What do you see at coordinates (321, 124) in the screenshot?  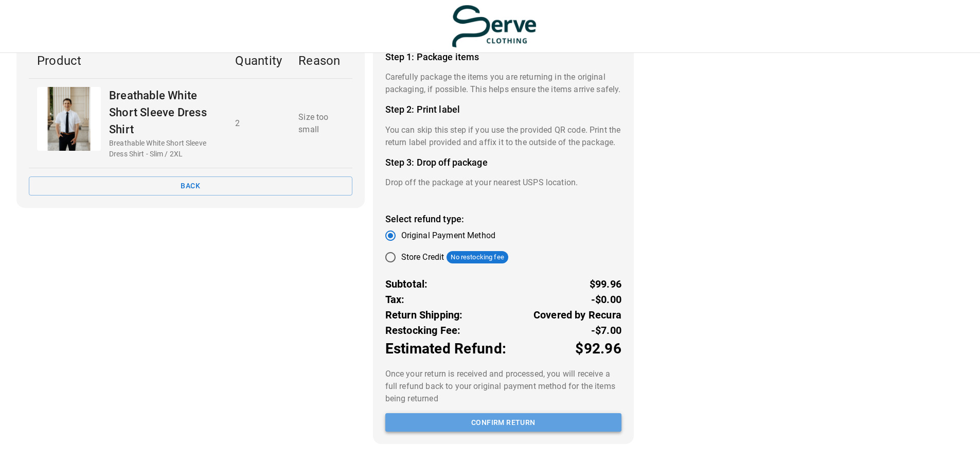 I see `p: Size too small` at bounding box center [321, 124].